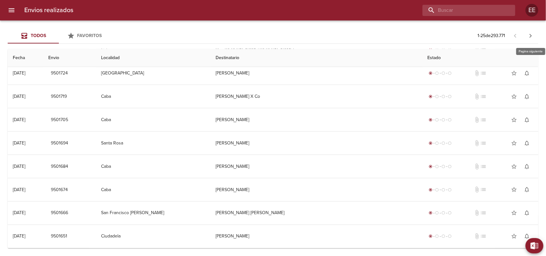  I want to click on th: Fecha, so click(25, 58).